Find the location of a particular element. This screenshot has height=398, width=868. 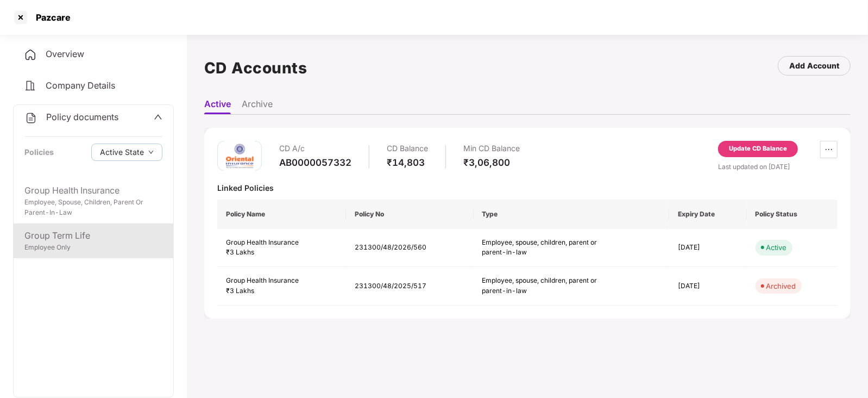

button: ellipsis is located at coordinates (829, 150).